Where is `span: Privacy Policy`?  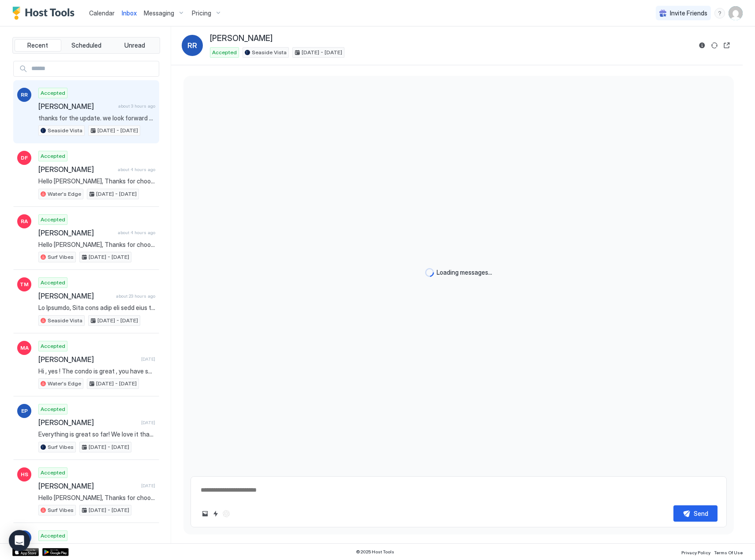
span: Privacy Policy is located at coordinates (696, 552).